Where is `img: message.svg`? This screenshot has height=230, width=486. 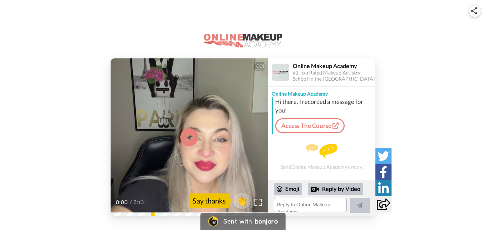 img: message.svg is located at coordinates (322, 151).